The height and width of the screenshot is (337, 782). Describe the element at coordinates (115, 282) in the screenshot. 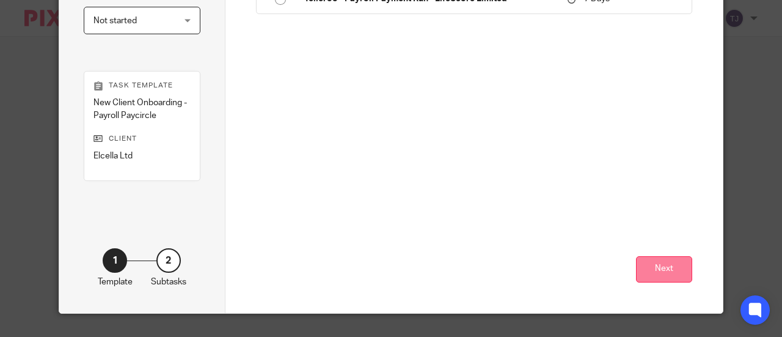

I see `p: Template` at that location.